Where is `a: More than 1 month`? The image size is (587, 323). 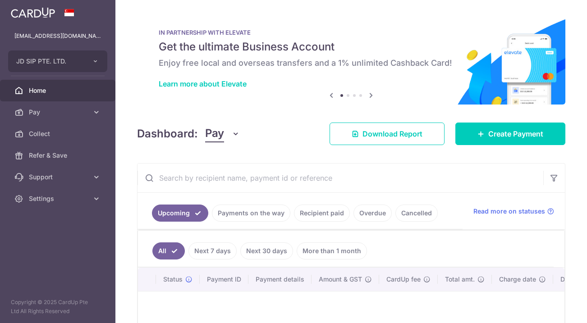 a: More than 1 month is located at coordinates (332, 251).